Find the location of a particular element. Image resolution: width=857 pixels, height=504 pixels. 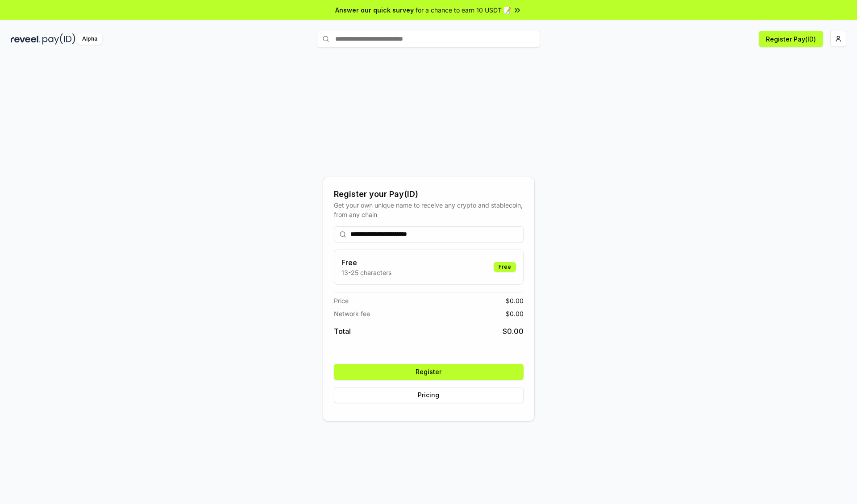

img: reveel_dark is located at coordinates (25, 39).